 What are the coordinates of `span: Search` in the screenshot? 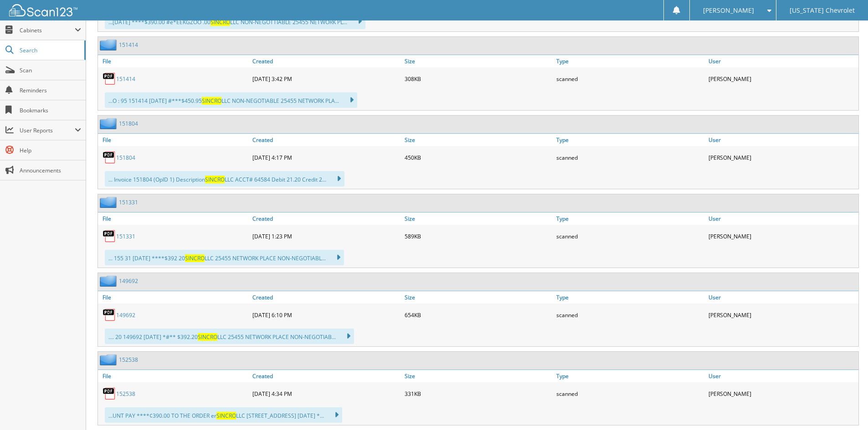 It's located at (50, 50).